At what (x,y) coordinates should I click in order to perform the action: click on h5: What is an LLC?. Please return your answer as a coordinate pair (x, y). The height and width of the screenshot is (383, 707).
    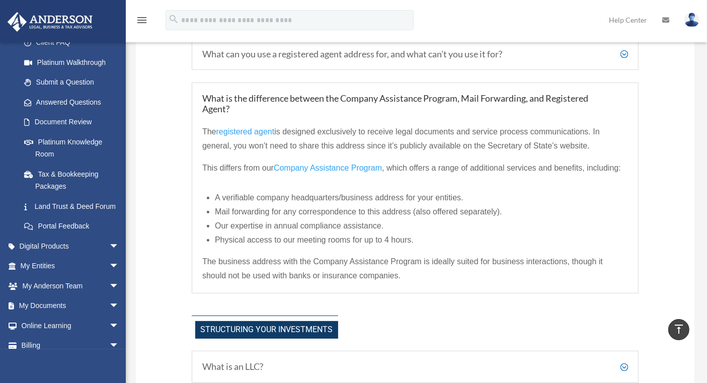
    Looking at the image, I should click on (415, 367).